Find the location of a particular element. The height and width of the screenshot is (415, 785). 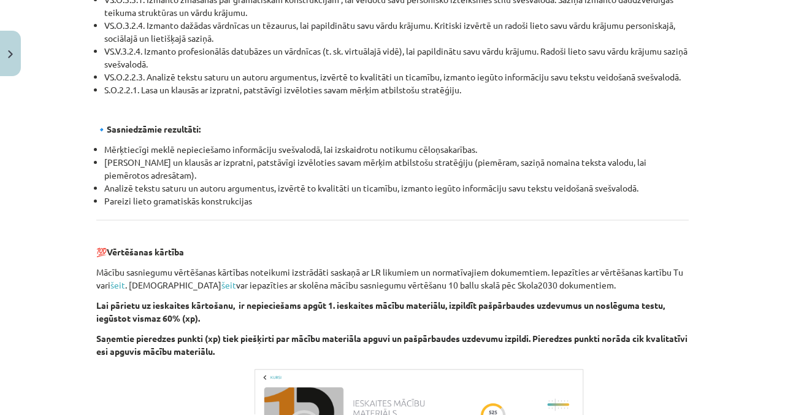

p: Mācību sasniegumu vērtēšanas kārtības noteikumi izstrādāti saskaņā ar LR likumiem un normatīvajie... is located at coordinates (393, 279).